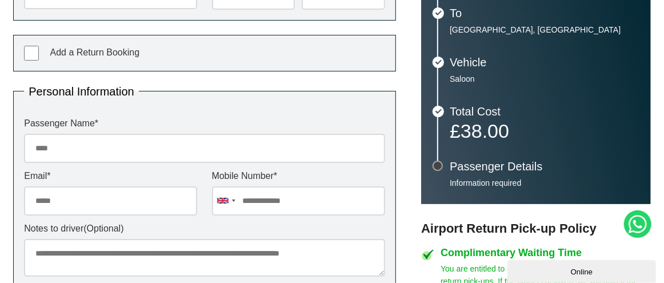  I want to click on span: Add a Return Booking, so click(95, 52).